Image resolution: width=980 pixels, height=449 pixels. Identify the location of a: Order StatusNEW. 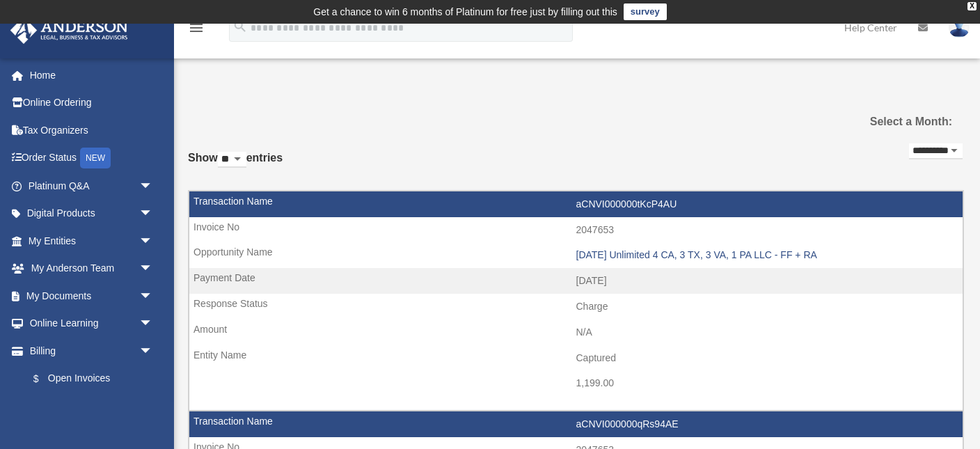
(92, 158).